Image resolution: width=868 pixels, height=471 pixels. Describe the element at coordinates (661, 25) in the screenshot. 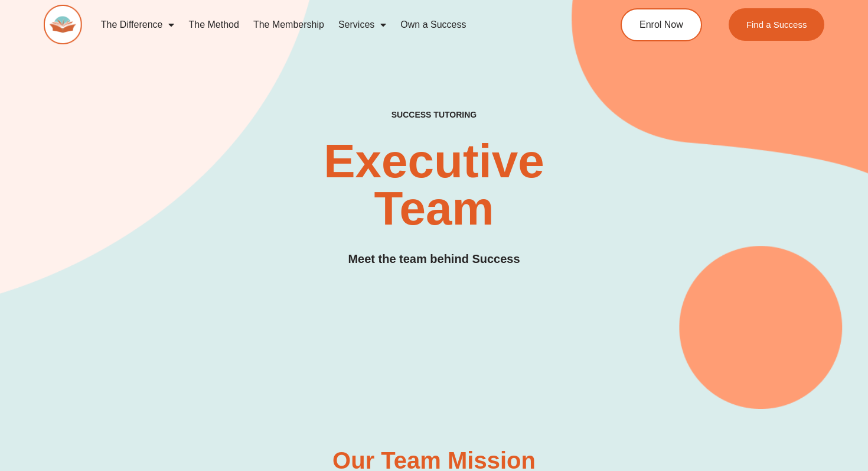

I see `span: Enrol Now` at that location.